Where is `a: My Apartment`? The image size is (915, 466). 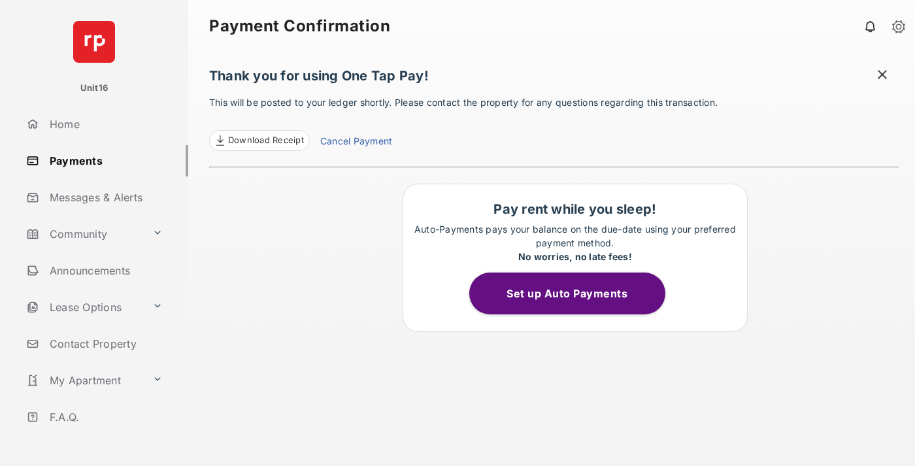
a: My Apartment is located at coordinates (84, 380).